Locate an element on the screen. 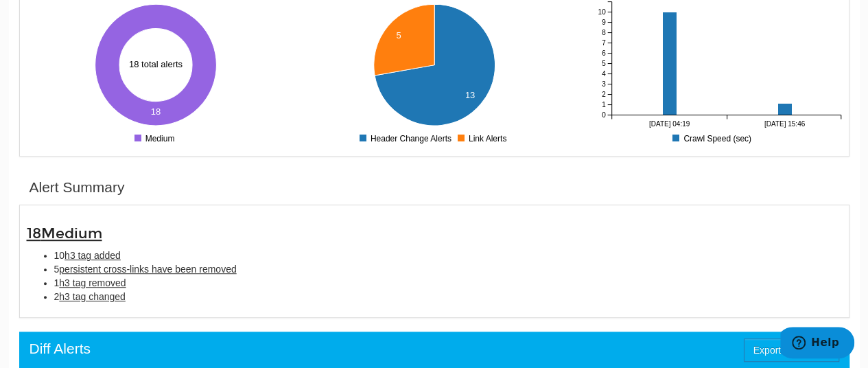  text: 18 total alerts is located at coordinates (156, 64).